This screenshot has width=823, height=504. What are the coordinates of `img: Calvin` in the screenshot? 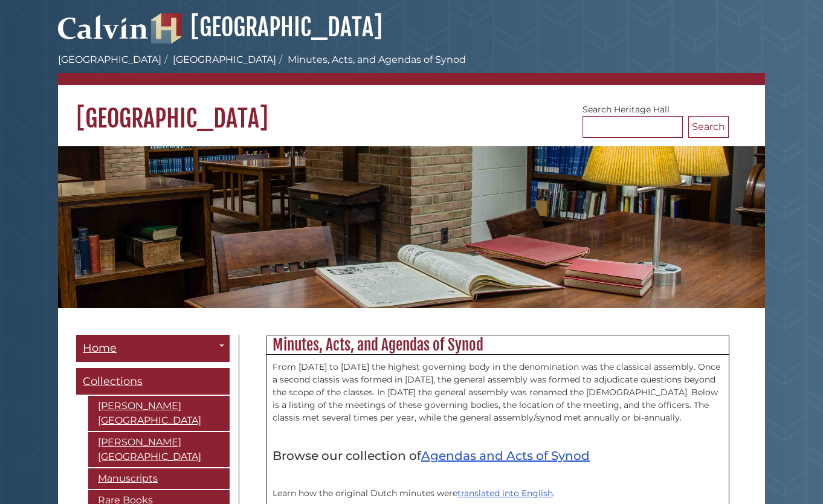 It's located at (103, 27).